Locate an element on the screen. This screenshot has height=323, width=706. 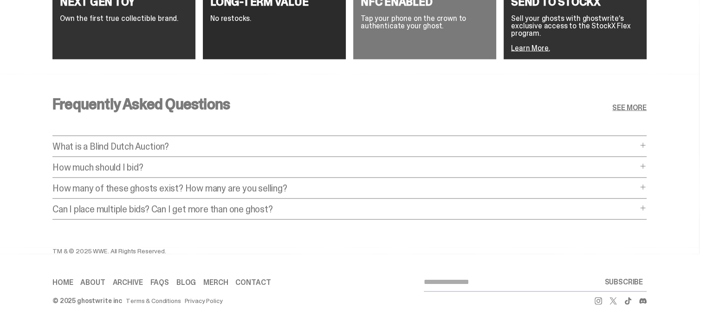
p: How many of these ghosts exist? How many are you selling? is located at coordinates (345, 188).